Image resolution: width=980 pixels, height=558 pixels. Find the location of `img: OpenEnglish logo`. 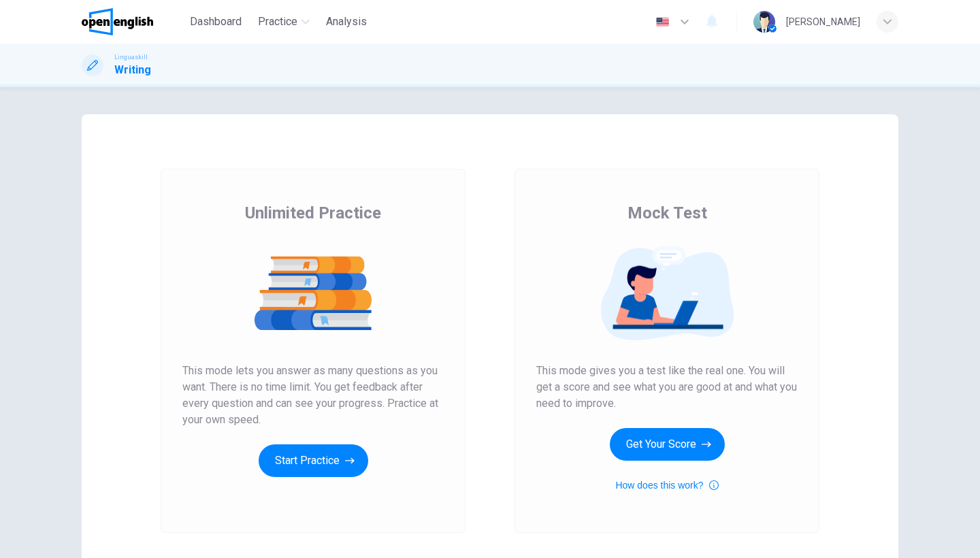

img: OpenEnglish logo is located at coordinates (117, 22).